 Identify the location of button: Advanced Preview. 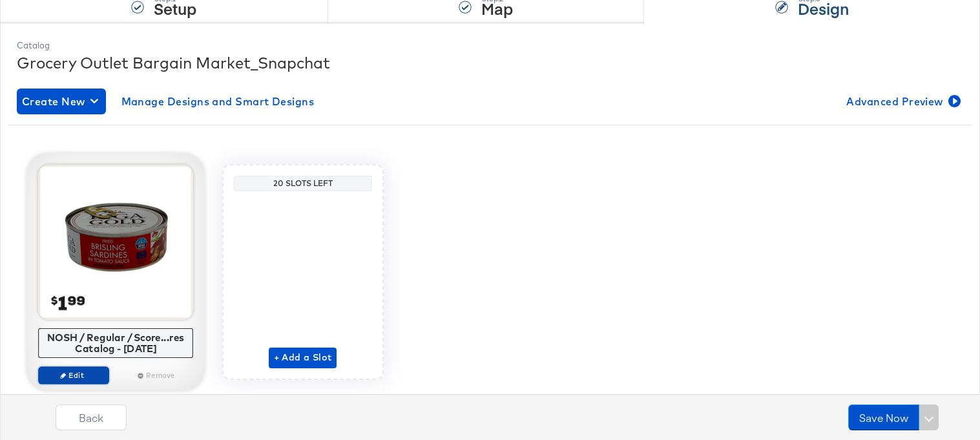
(902, 102).